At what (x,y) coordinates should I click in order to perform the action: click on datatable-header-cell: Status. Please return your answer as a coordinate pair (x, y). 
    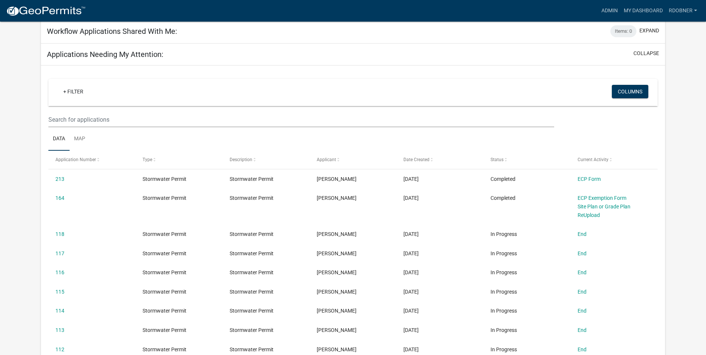
    Looking at the image, I should click on (527, 160).